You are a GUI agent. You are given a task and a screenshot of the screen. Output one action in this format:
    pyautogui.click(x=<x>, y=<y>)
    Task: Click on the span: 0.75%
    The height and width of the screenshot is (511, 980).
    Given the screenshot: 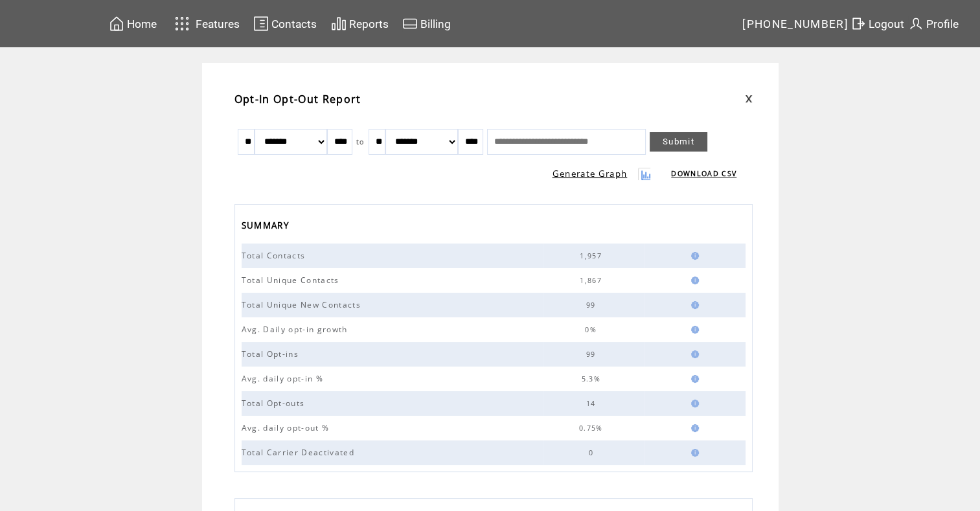 What is the action you would take?
    pyautogui.click(x=593, y=428)
    